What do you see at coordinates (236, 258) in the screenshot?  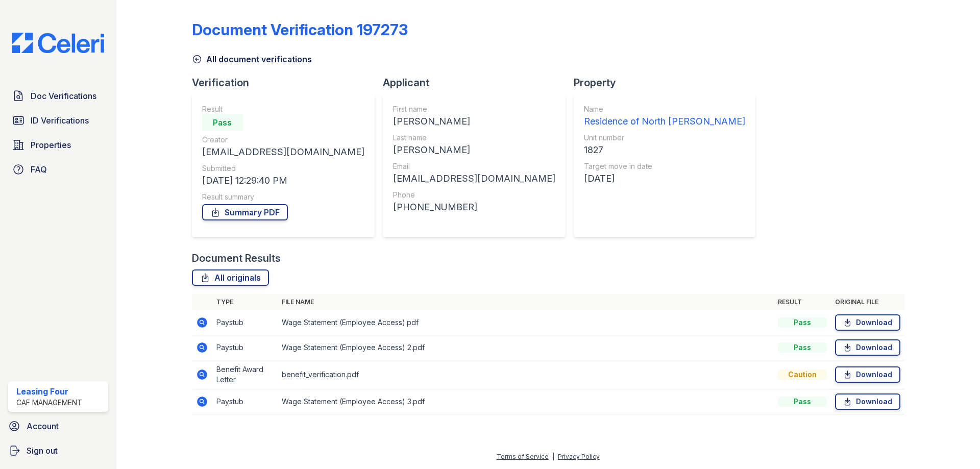 I see `div: Document Results` at bounding box center [236, 258].